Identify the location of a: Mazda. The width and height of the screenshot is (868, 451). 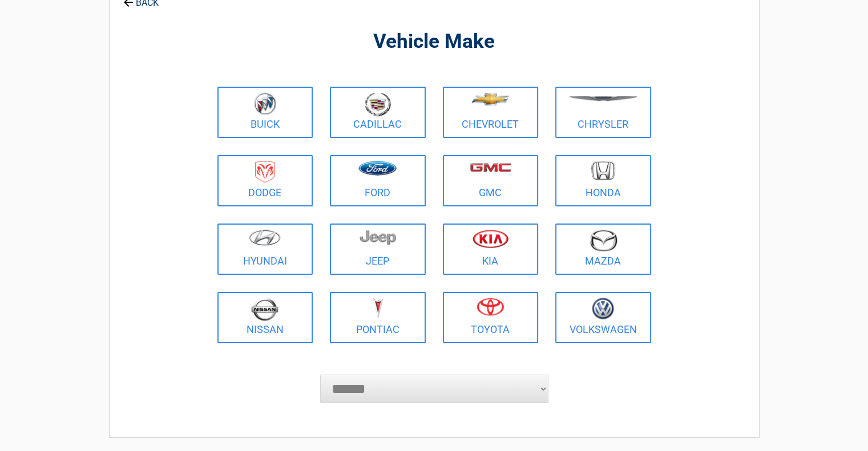
(603, 249).